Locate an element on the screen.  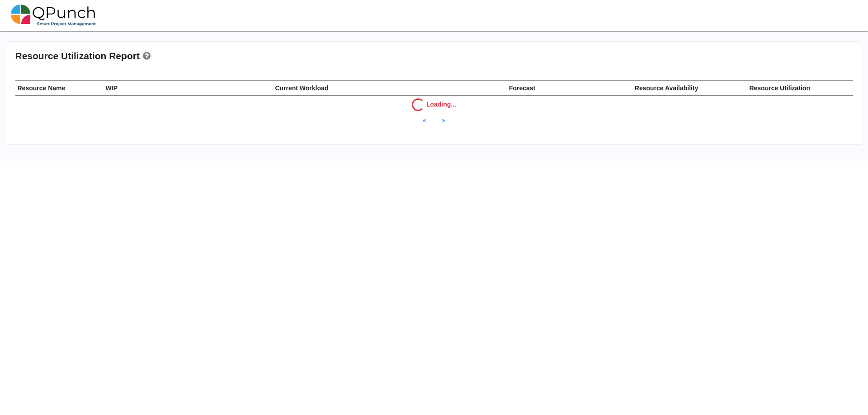
h4: Resource Utilization Report is located at coordinates (434, 56).